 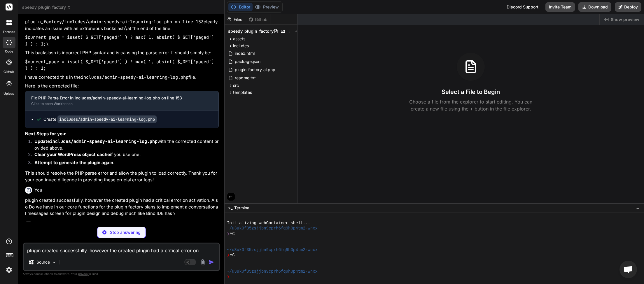 I want to click on code: $current_page = isset( $_GET['paged'] ) ? max( 1, absint( $_GET['paged'] ) ) : 1;\, so click(x=121, y=41).